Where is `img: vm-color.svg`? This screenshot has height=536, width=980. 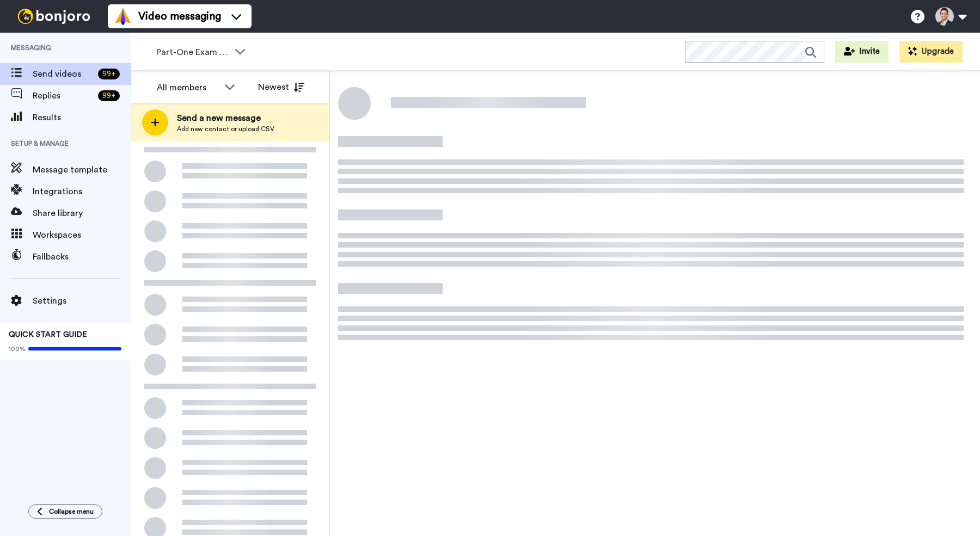 img: vm-color.svg is located at coordinates (123, 16).